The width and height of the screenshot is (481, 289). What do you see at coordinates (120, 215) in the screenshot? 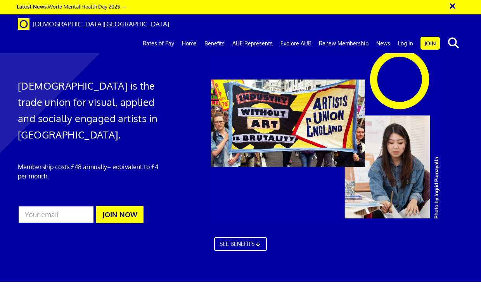
I see `button: JOIN NOW` at bounding box center [120, 215].